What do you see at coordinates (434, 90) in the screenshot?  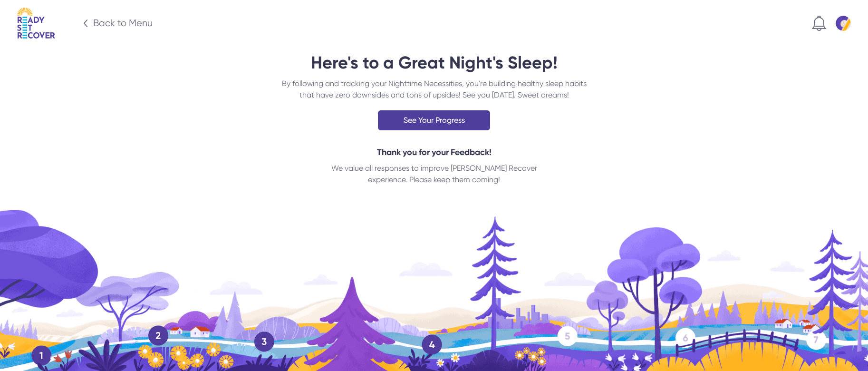 I see `p: By following and tracking your Nighttime Necessities, you're building healthy sleep habits that h...` at bounding box center [434, 90].